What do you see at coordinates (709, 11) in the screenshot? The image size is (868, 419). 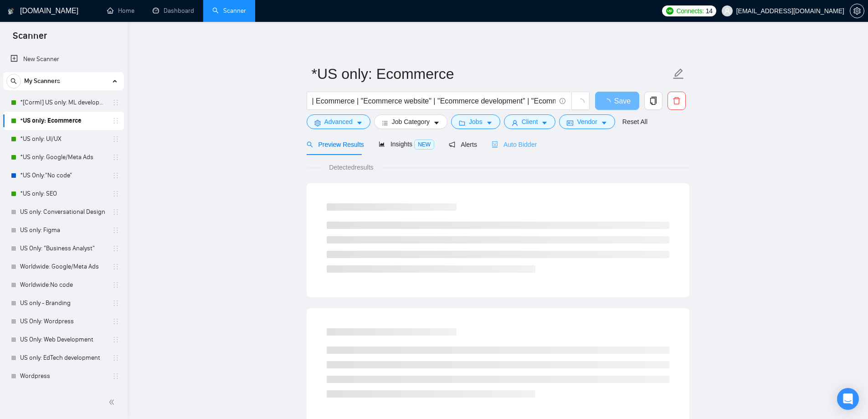 I see `span: 14` at bounding box center [709, 11].